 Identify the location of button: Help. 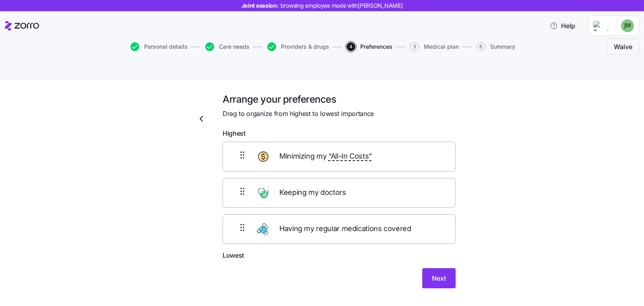
(562, 26).